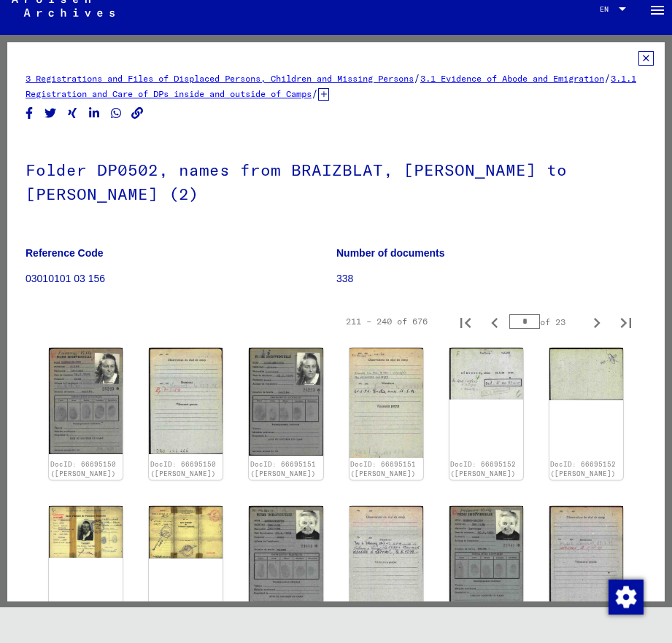 Image resolution: width=672 pixels, height=643 pixels. What do you see at coordinates (72, 113) in the screenshot?
I see `button: Share on Xing` at bounding box center [72, 113].